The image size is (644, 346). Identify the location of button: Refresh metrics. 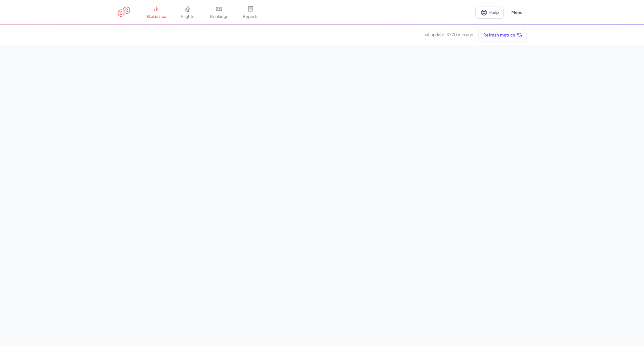
(503, 35).